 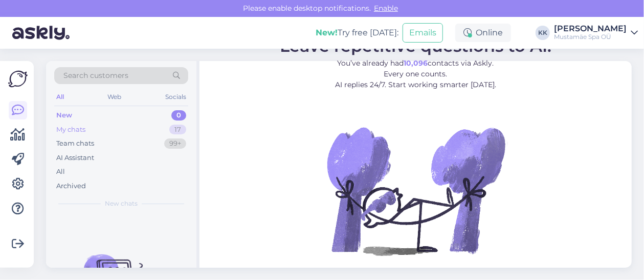 What do you see at coordinates (590, 37) in the screenshot?
I see `div: Mustamäe Spa OÜ` at bounding box center [590, 37].